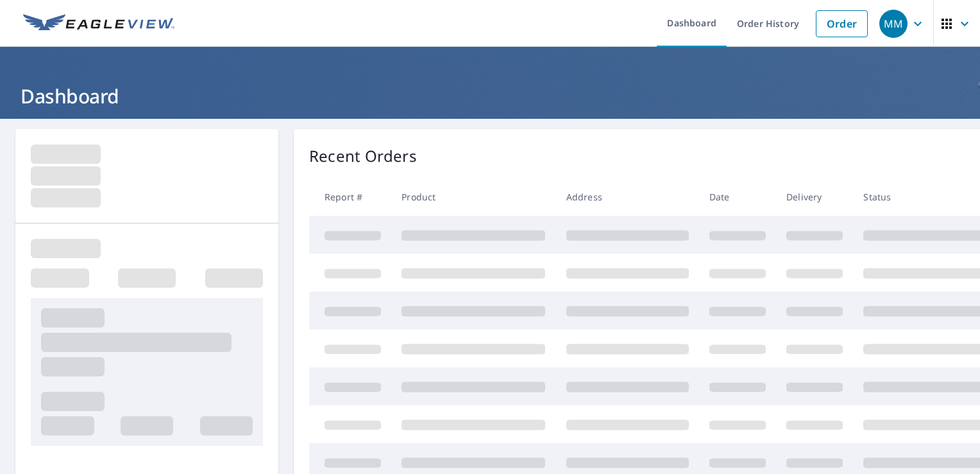  What do you see at coordinates (474, 196) in the screenshot?
I see `th: Product` at bounding box center [474, 196].